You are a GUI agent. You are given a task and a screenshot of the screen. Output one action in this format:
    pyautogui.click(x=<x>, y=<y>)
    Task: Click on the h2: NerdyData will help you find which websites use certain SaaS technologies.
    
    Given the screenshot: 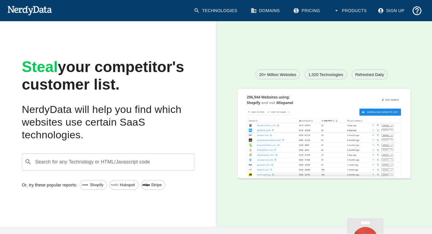 What is the action you would take?
    pyautogui.click(x=108, y=122)
    